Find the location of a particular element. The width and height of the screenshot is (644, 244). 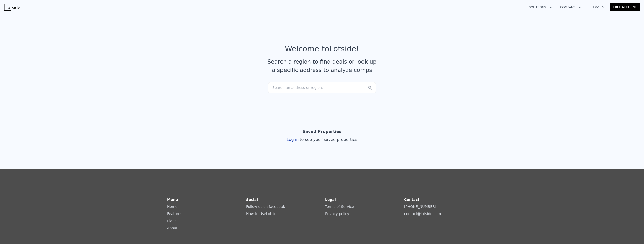

button: Company is located at coordinates (570, 7).